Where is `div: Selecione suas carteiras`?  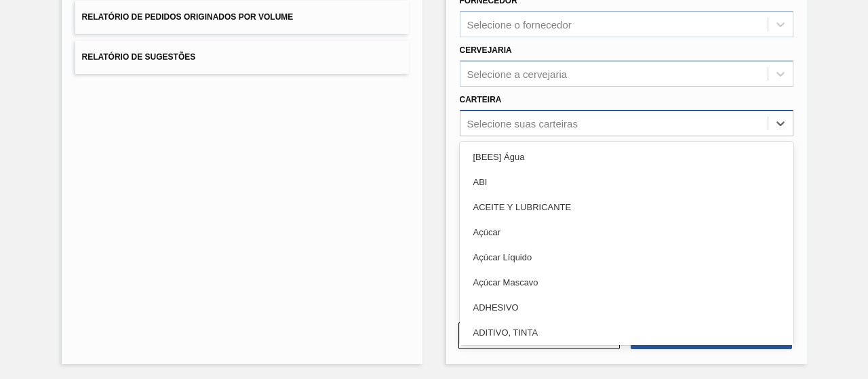
div: Selecione suas carteiras is located at coordinates (521, 123).